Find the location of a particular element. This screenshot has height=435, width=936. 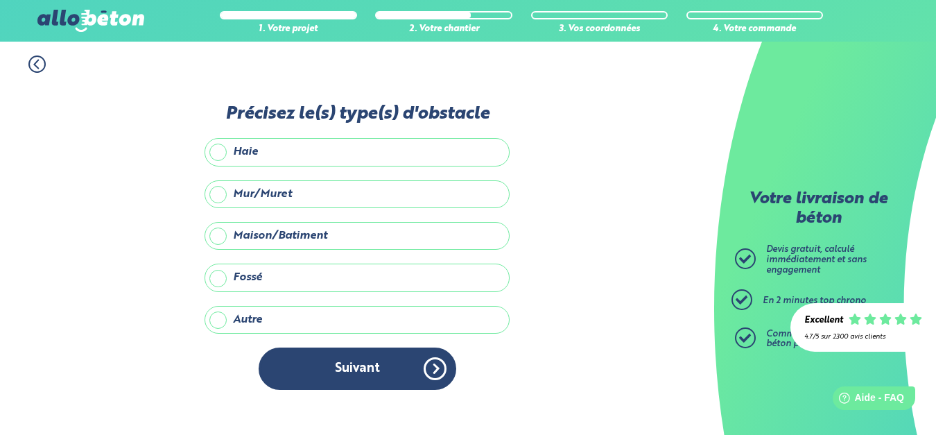

button: Suivant is located at coordinates (357, 368).